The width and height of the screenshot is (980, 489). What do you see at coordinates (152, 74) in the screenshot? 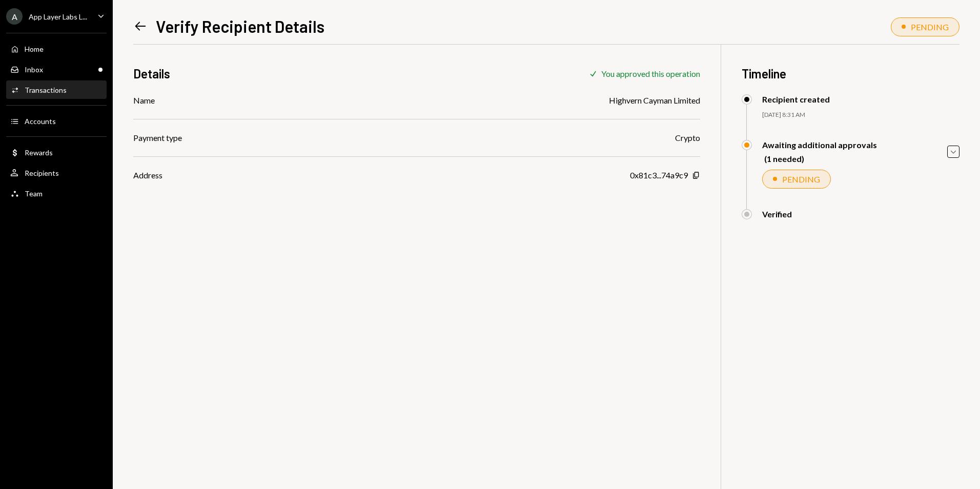
I see `h3: Details` at bounding box center [152, 74].